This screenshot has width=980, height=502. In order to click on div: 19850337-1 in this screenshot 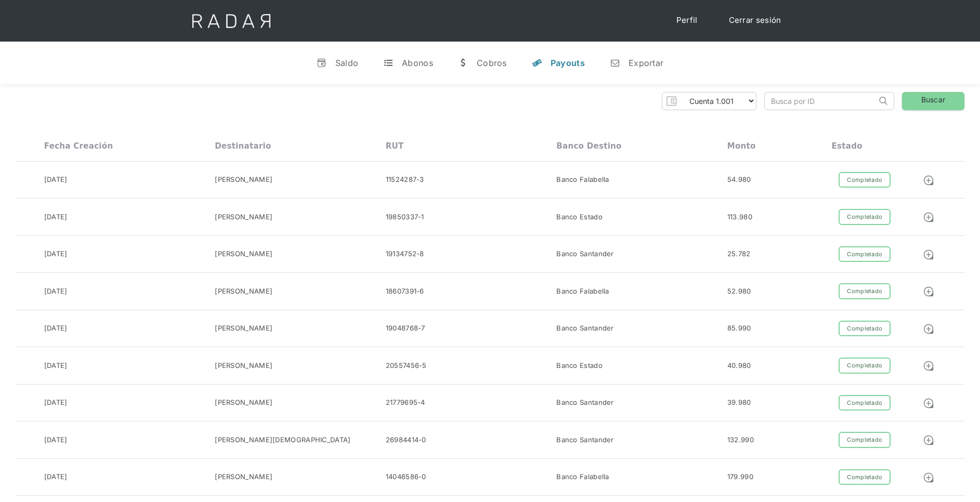, I will do `click(405, 217)`.